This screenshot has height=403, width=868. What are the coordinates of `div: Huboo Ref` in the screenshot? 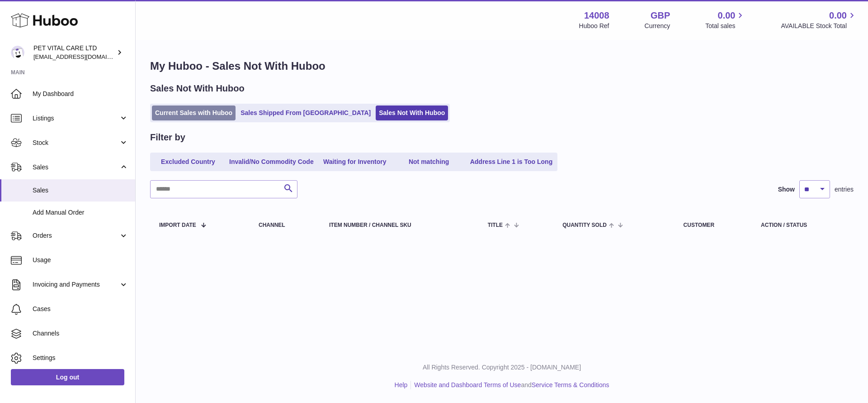 It's located at (594, 26).